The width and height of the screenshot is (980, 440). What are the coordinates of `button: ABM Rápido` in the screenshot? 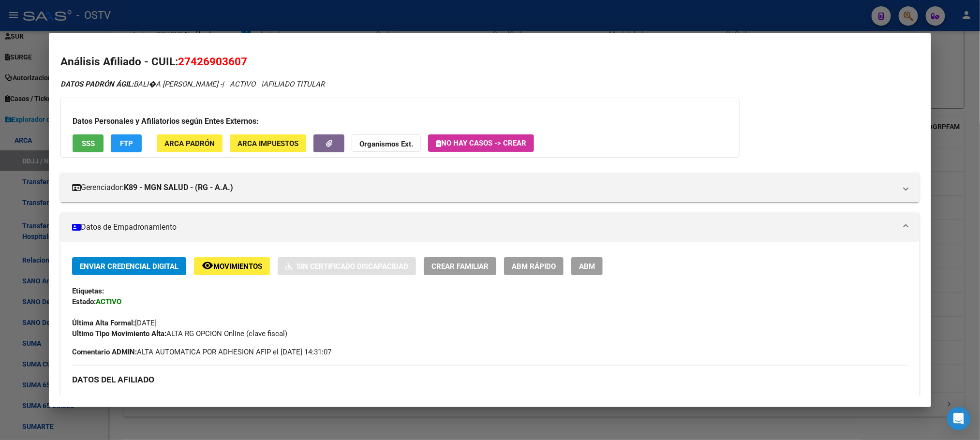 It's located at (533, 266).